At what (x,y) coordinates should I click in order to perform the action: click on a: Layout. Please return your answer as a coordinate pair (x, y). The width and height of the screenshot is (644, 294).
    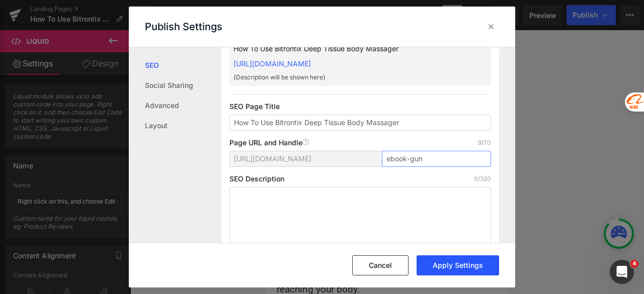
    Looking at the image, I should click on (183, 126).